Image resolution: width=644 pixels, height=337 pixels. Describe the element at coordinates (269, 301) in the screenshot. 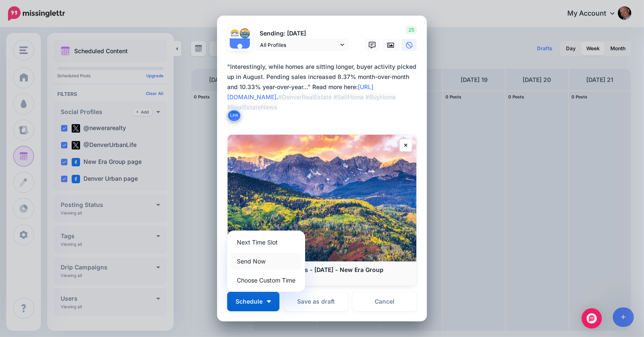

I see `img: arrow-down-white.png` at that location.